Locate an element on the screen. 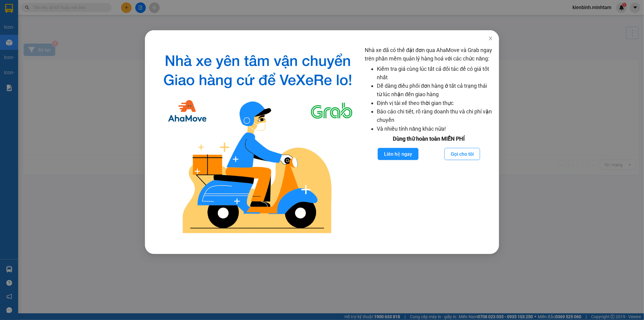 This screenshot has height=320, width=644. span: Liên hệ ngay is located at coordinates (398, 154).